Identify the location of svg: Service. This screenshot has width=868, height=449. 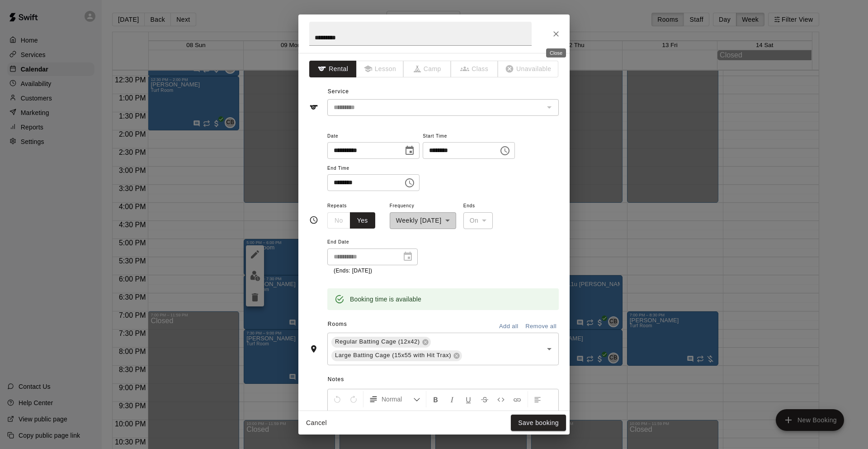
(314, 107).